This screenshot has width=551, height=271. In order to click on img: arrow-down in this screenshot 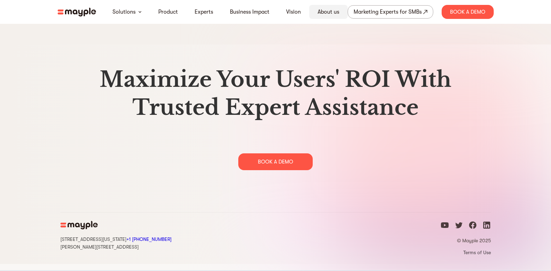, I will do `click(140, 12)`.